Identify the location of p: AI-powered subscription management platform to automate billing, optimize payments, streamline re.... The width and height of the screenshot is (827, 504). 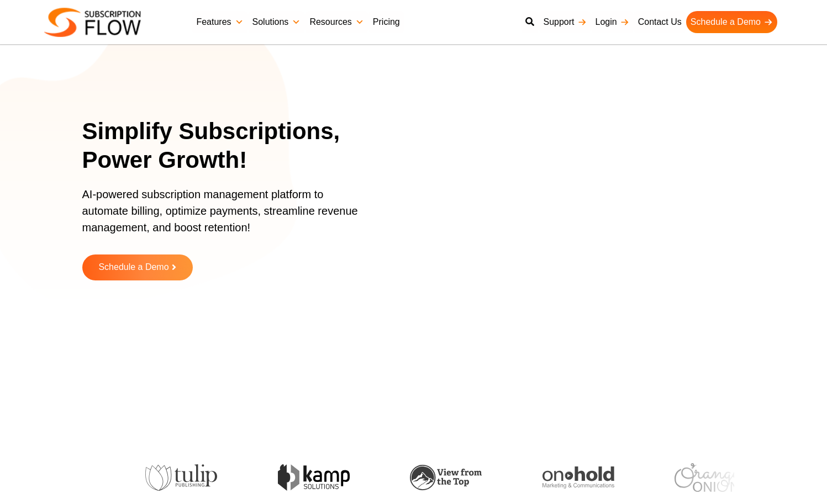
(226, 216).